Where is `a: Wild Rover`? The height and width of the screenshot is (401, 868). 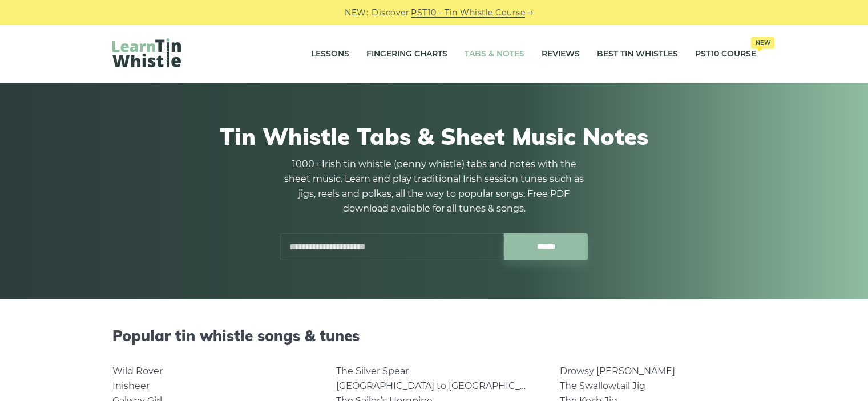 a: Wild Rover is located at coordinates (138, 371).